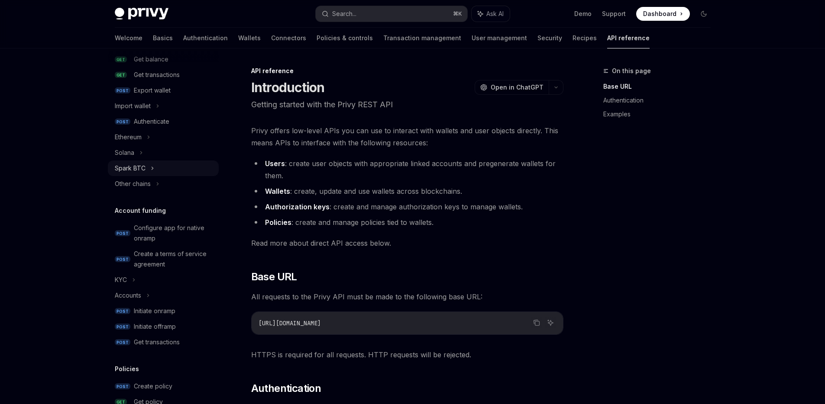 Image resolution: width=825 pixels, height=404 pixels. Describe the element at coordinates (297, 207) in the screenshot. I see `strong: Authorization keys` at that location.